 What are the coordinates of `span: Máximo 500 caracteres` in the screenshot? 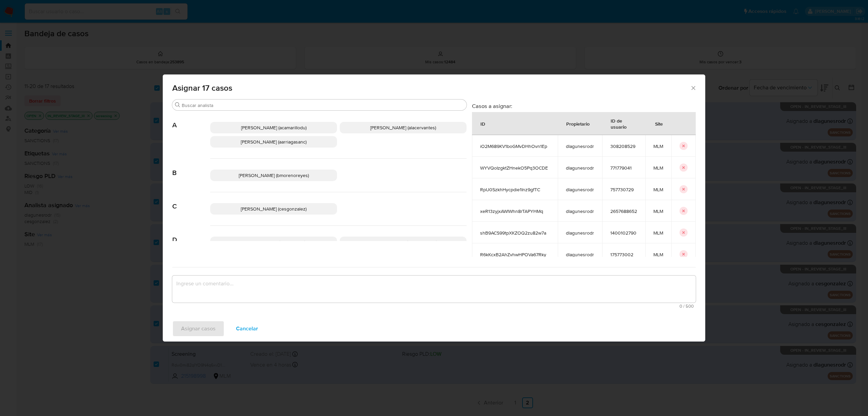 It's located at (434, 306).